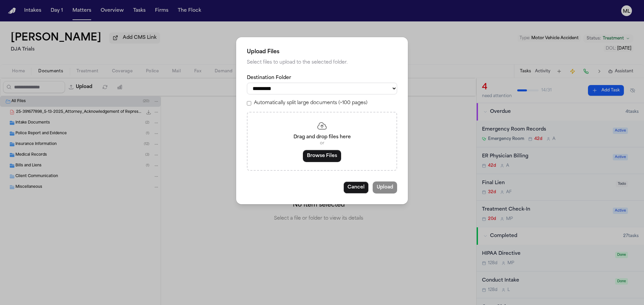 This screenshot has height=305, width=644. What do you see at coordinates (322, 52) in the screenshot?
I see `h2: Upload Files` at bounding box center [322, 52].